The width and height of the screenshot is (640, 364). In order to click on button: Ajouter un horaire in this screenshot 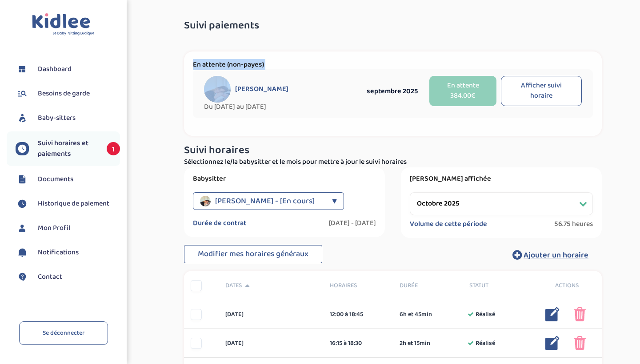, I will do `click(550, 255)`.